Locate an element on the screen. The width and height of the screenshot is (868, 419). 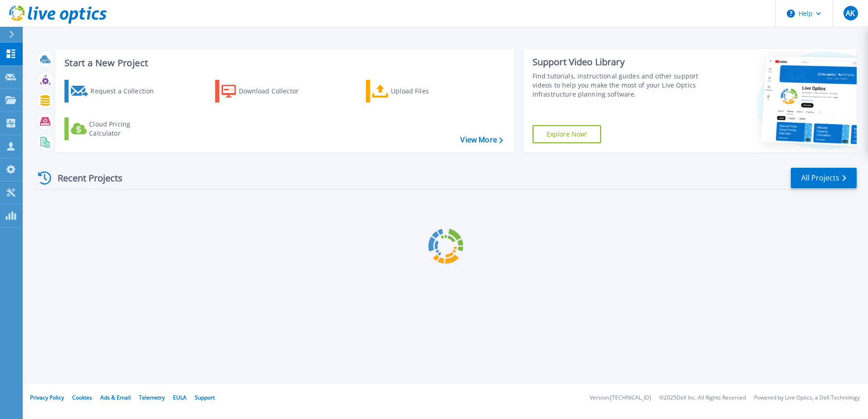
li: © 2025 Dell Inc. All Rights Reserved is located at coordinates (703, 398).